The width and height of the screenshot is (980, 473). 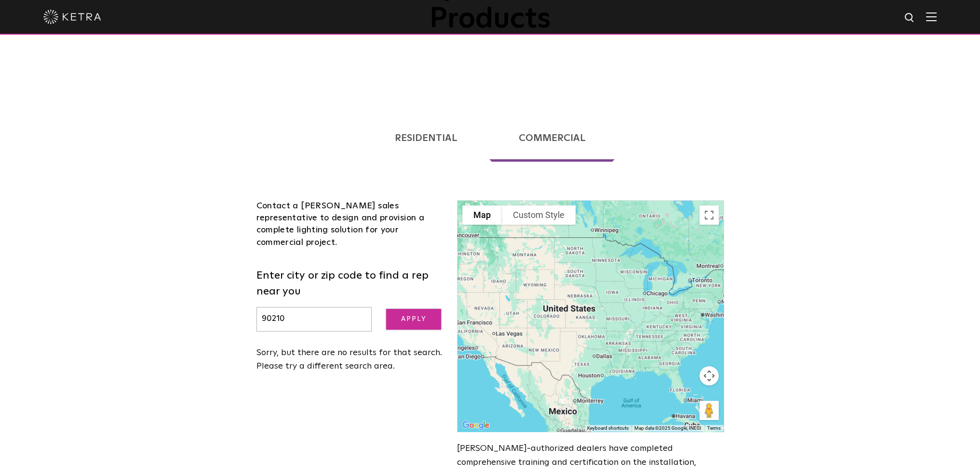 I want to click on button: Drag Pegman onto the map to open Street View, so click(x=709, y=410).